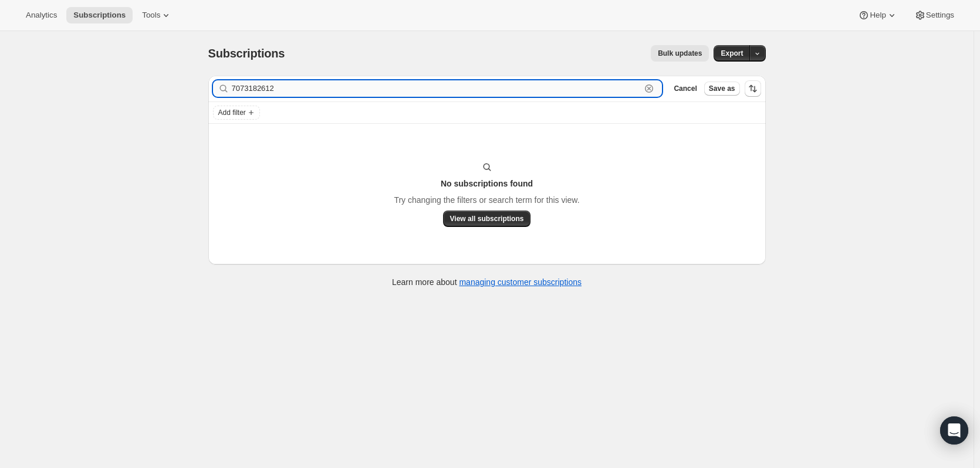  What do you see at coordinates (954, 431) in the screenshot?
I see `div: Open Intercom Messenger` at bounding box center [954, 431].